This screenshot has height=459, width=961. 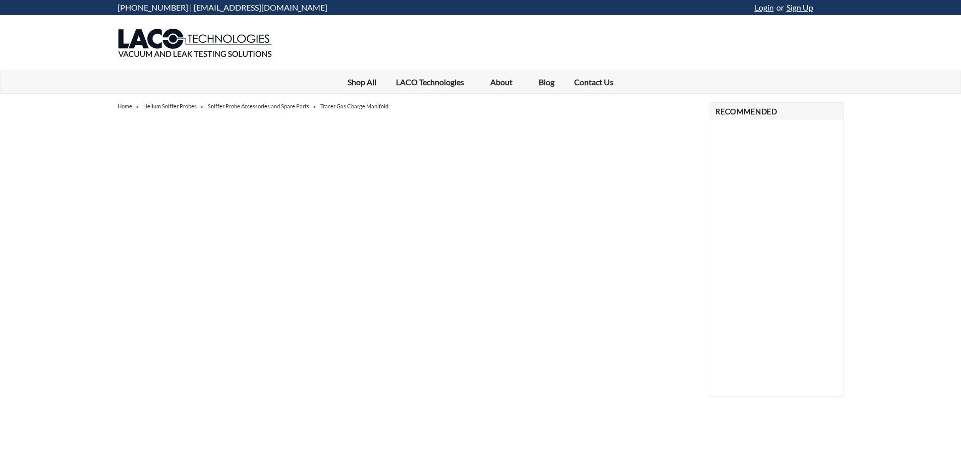 What do you see at coordinates (195, 43) in the screenshot?
I see `img: LACO Technologies` at bounding box center [195, 43].